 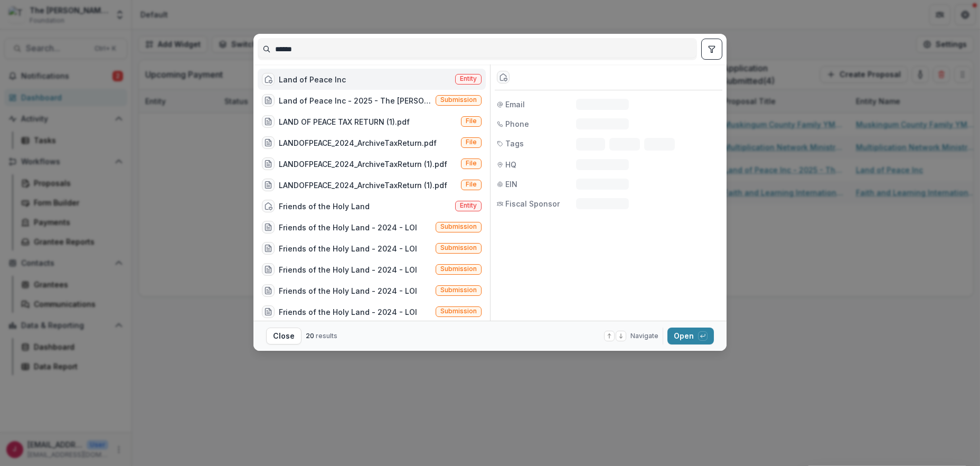 I want to click on span: results, so click(x=326, y=336).